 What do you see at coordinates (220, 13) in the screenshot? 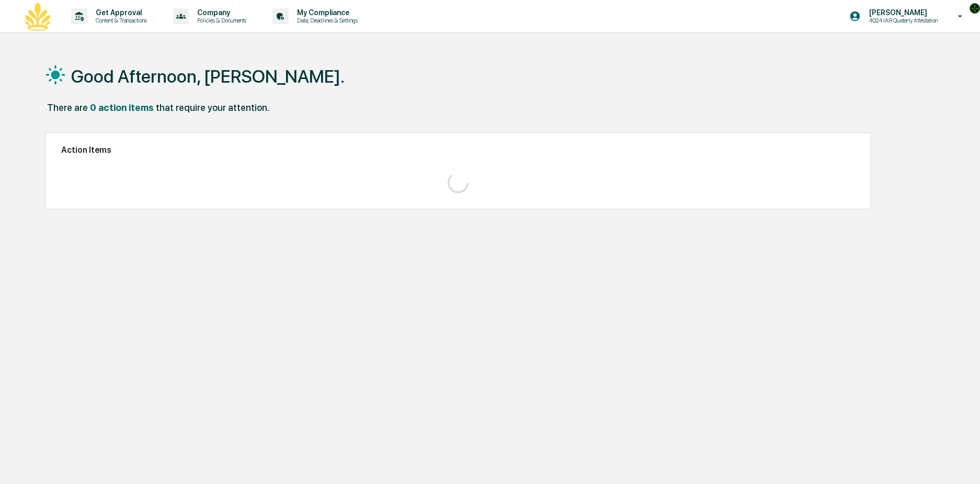
I see `p: Company` at bounding box center [220, 13].